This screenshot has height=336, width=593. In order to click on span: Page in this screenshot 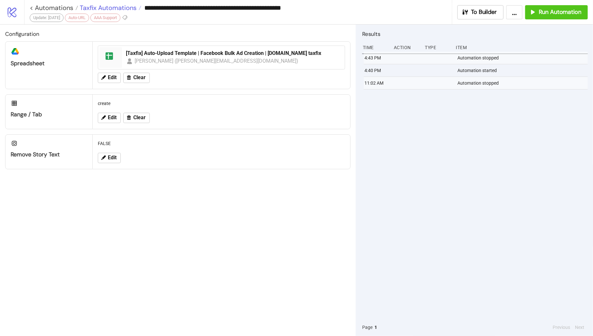, I will do `click(367, 327)`.